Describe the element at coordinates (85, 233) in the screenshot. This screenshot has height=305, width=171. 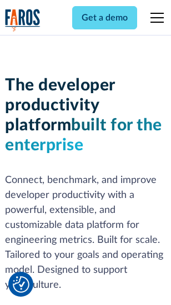
I see `p: Connect, benchmark, and improve developer productivity with a powerful, extensible, and customiza...` at that location.